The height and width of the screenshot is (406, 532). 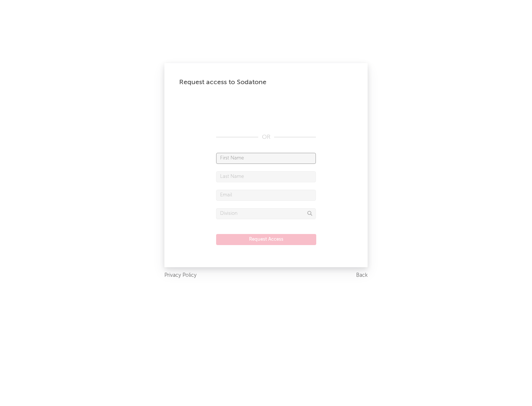 I want to click on input: Division, so click(x=266, y=214).